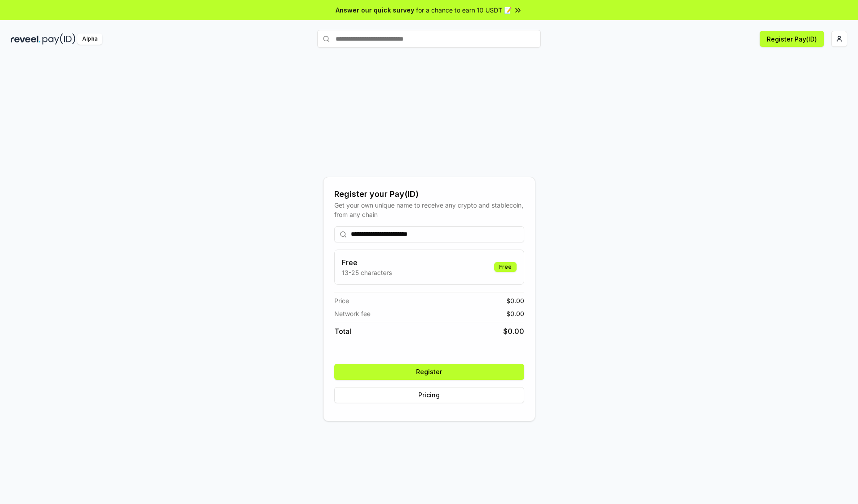  I want to click on p: 13-25 characters, so click(367, 272).